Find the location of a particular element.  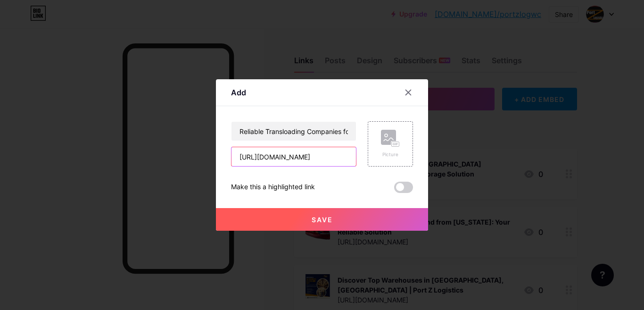

input: URL is located at coordinates (293, 157).